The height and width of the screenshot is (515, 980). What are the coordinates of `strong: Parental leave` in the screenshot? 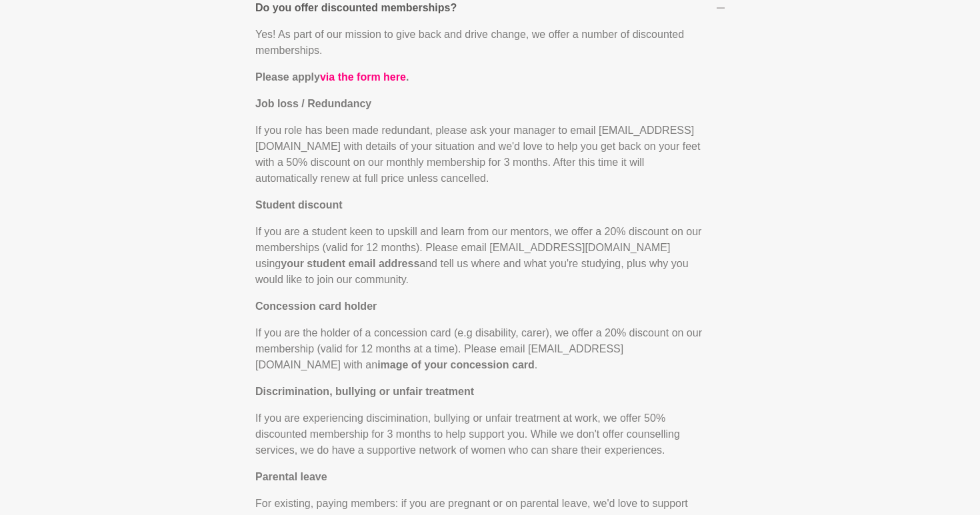 It's located at (291, 476).